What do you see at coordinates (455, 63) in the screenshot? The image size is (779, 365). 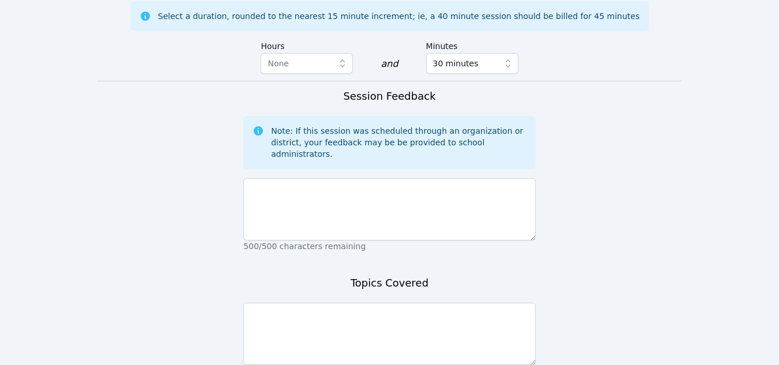 I see `span: 30 minutes` at bounding box center [455, 63].